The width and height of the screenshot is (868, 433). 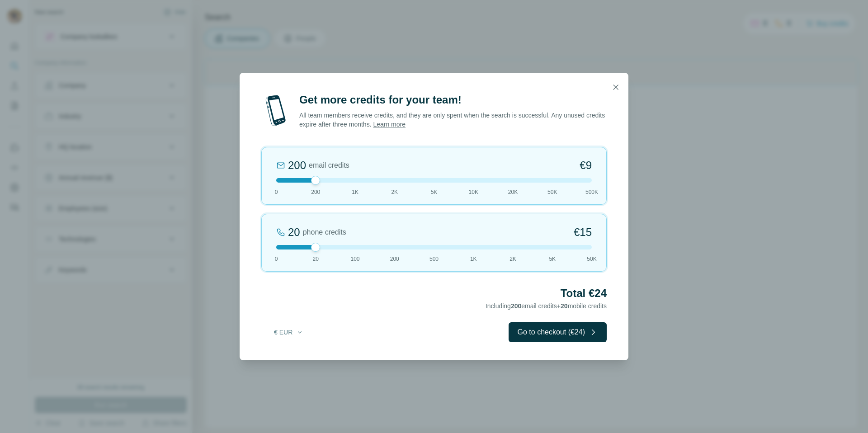 I want to click on span: €15, so click(x=583, y=232).